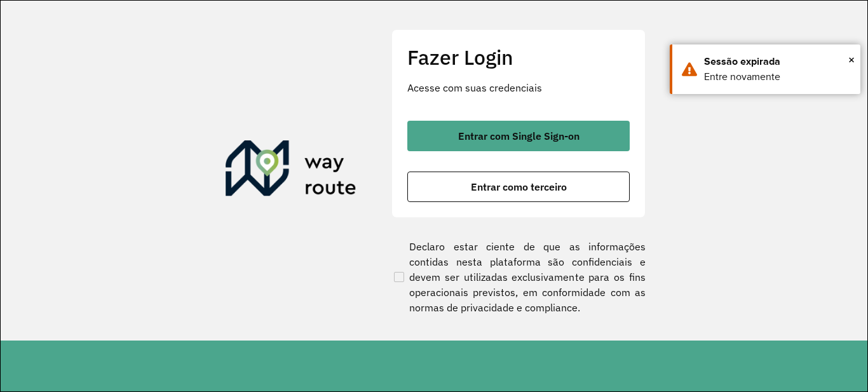  What do you see at coordinates (519, 277) in the screenshot?
I see `label: Declaro estar ciente de que as informações contidas nesta plataforma são confidenciais e devem se...` at bounding box center [519, 277].